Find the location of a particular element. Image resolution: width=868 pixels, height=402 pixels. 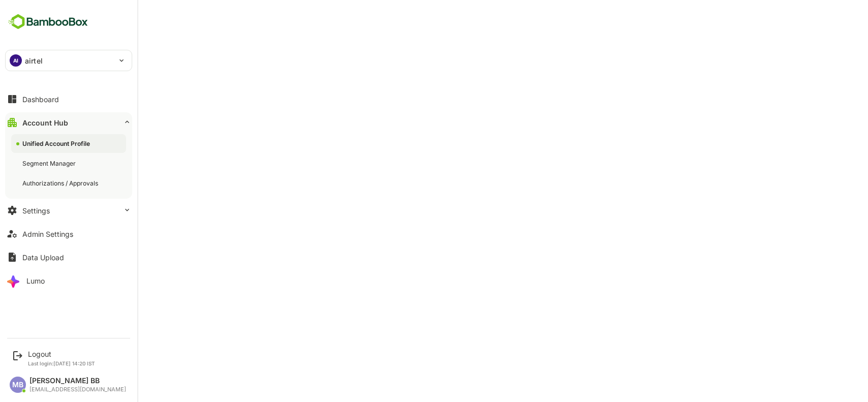

button: Admin Settings is located at coordinates (68, 234).